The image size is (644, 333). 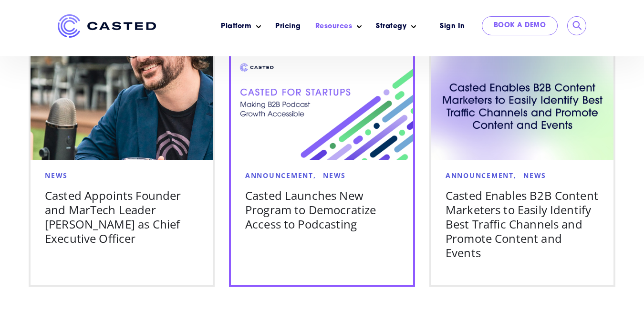 I want to click on a: Sign In, so click(x=452, y=26).